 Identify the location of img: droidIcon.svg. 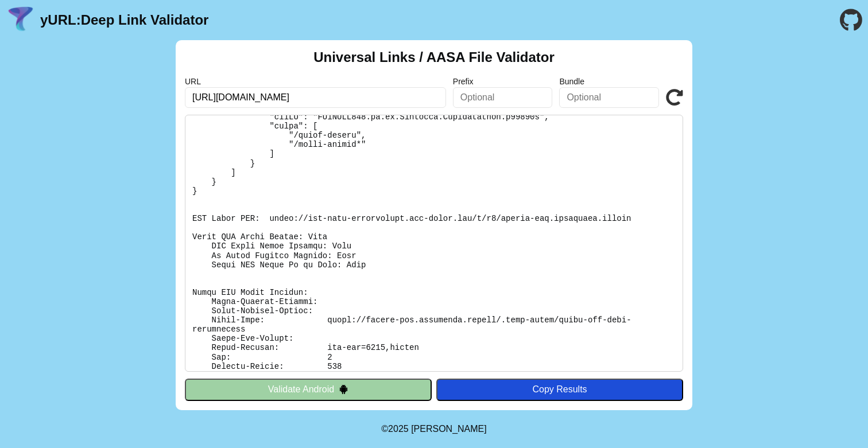
(343, 389).